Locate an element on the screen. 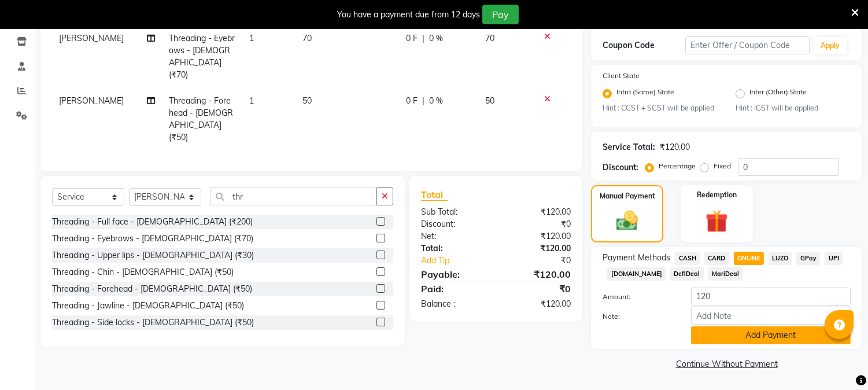 The image size is (868, 390). div: Net: is located at coordinates (454, 235).